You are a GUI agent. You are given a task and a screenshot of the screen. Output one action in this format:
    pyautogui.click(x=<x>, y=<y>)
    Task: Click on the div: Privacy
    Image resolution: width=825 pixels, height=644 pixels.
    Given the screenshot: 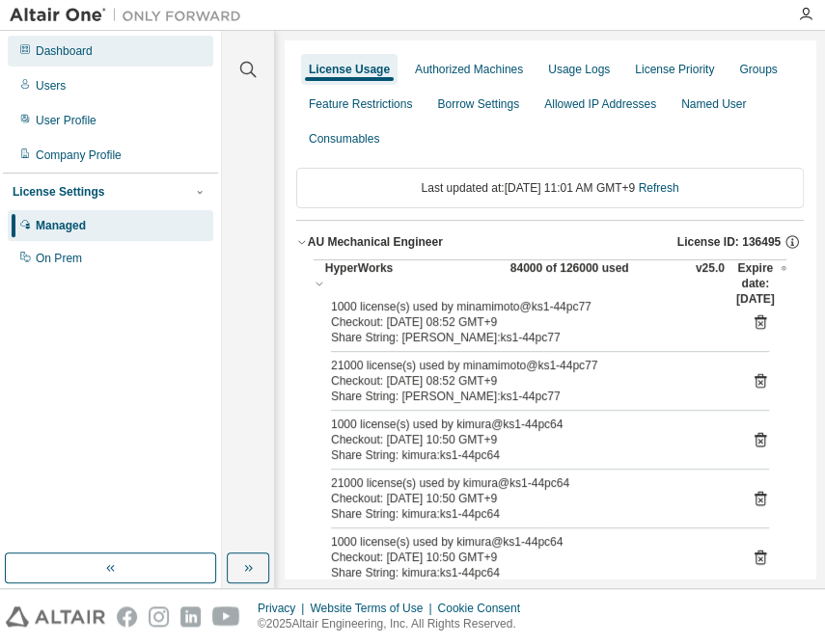 What is the action you would take?
    pyautogui.click(x=284, y=608)
    